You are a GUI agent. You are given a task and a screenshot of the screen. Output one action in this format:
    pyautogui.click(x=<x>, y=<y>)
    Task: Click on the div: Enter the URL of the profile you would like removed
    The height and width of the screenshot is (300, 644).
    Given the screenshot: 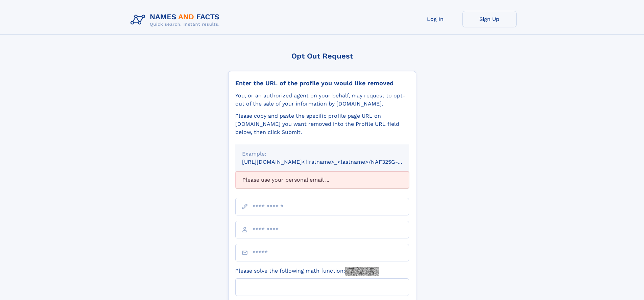 What is the action you would take?
    pyautogui.click(x=322, y=83)
    